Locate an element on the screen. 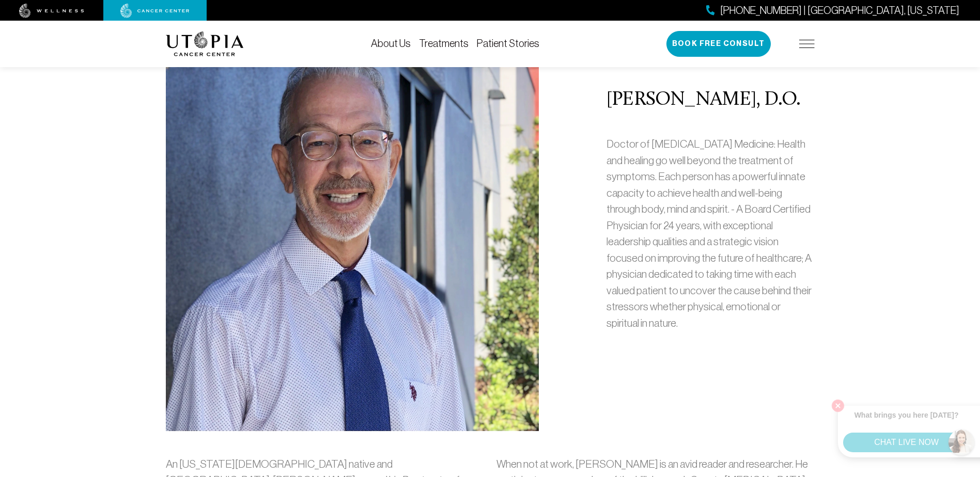  img: icon-hamburger is located at coordinates (807, 44).